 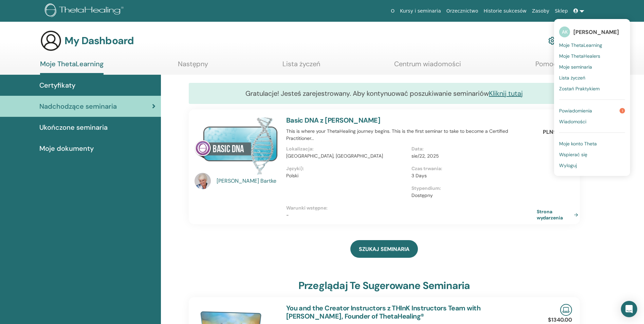 What do you see at coordinates (412, 135) in the screenshot?
I see `p: This is where your ThetaHealing journey begins. This is the first seminar to take to become a Cer...` at bounding box center [412, 135].